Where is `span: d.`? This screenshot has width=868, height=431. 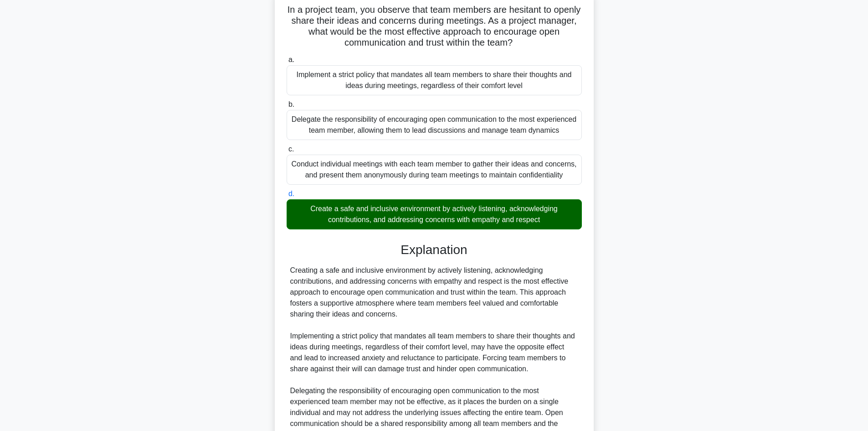 span: d. is located at coordinates (291, 193).